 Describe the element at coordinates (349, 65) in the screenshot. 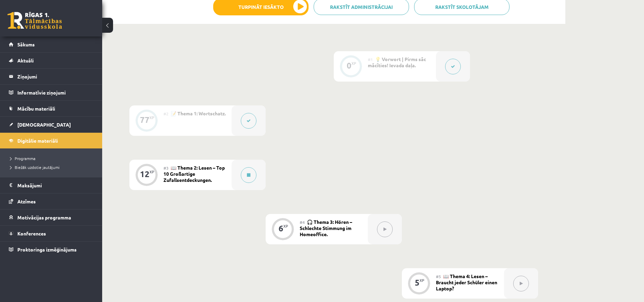

I see `div: 0` at that location.